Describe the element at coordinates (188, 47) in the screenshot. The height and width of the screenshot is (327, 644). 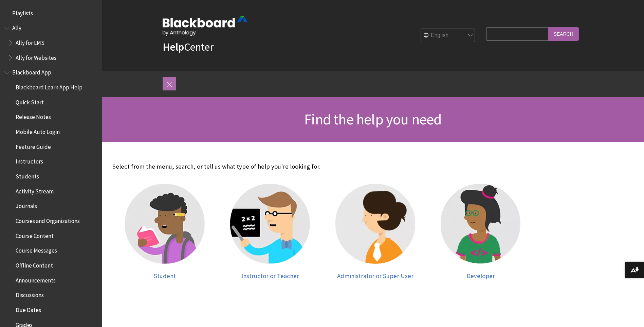
I see `a: HelpCenter` at that location.